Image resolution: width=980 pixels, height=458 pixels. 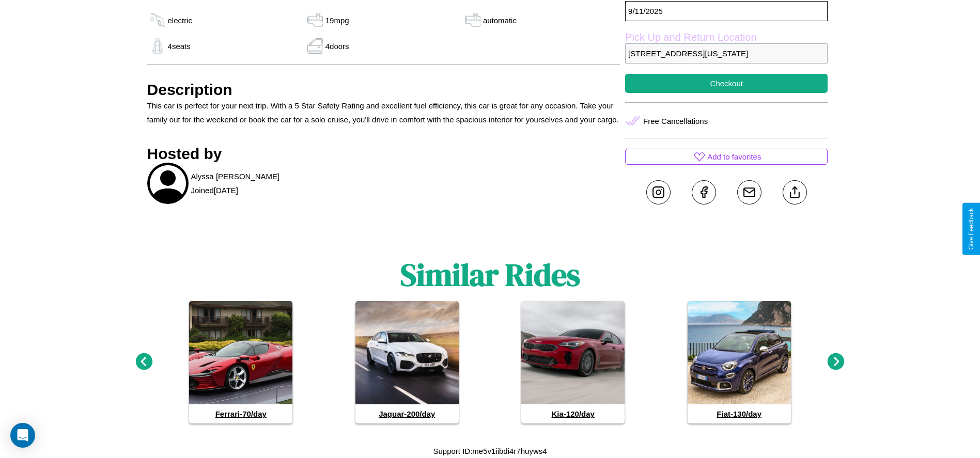 I want to click on div: Open Intercom Messenger, so click(x=23, y=435).